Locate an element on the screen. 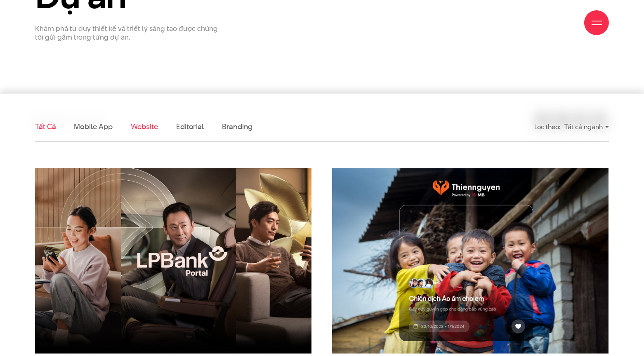  img: LPBank portal is located at coordinates (173, 261).